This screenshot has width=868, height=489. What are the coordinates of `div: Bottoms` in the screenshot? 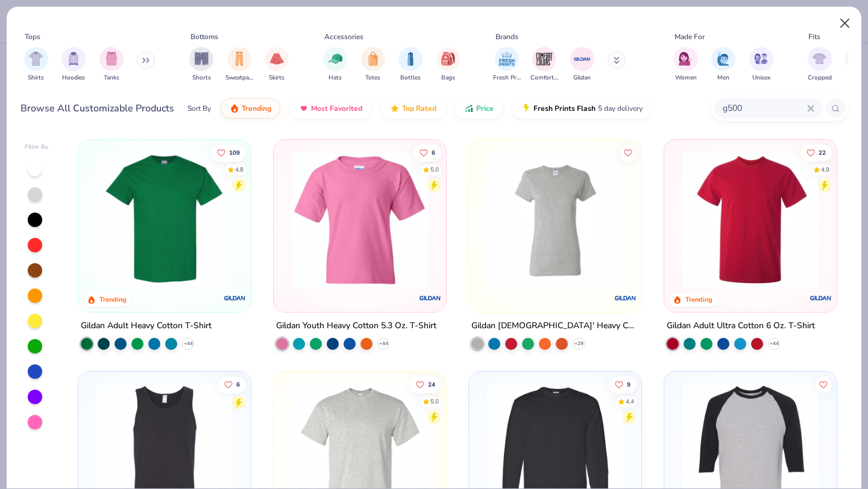 It's located at (204, 37).